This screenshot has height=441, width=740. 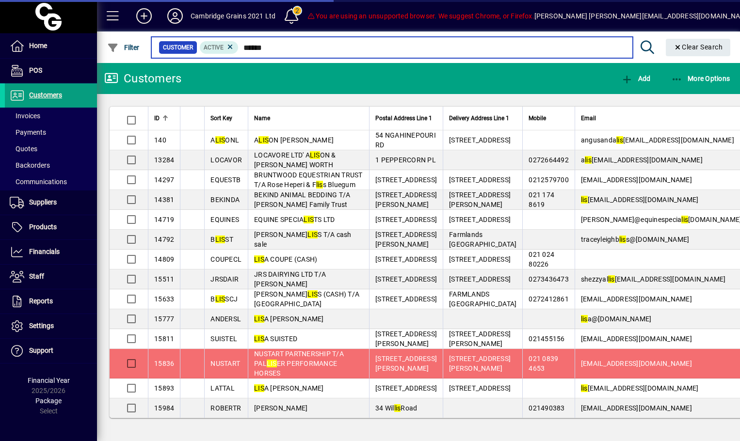 What do you see at coordinates (51, 277) in the screenshot?
I see `a: Staff` at bounding box center [51, 277].